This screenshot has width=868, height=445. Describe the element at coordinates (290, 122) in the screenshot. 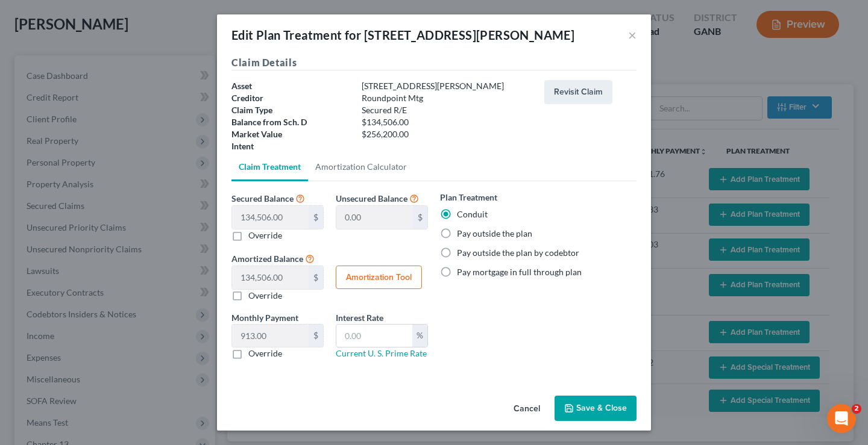

I see `div: Balance from Sch. D` at that location.